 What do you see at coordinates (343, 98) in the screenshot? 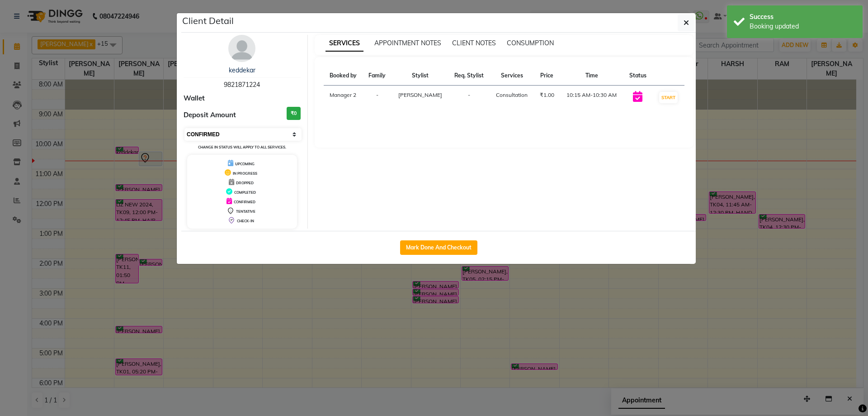
I see `td: Manager 2` at bounding box center [343, 98].